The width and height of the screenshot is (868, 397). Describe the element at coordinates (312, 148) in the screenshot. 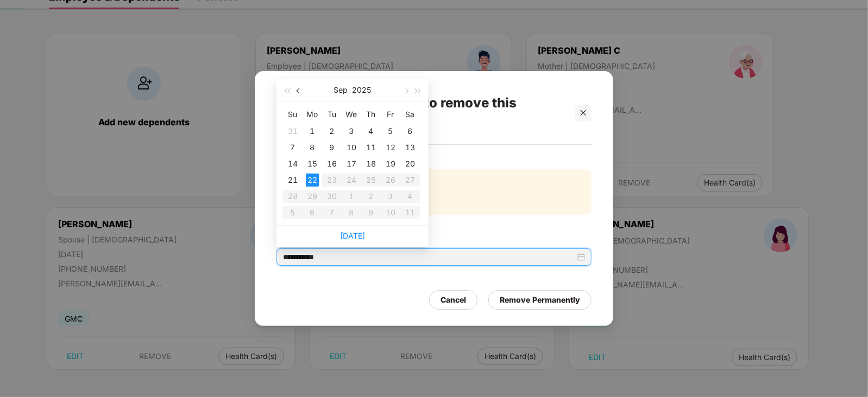

I see `div: 8` at that location.